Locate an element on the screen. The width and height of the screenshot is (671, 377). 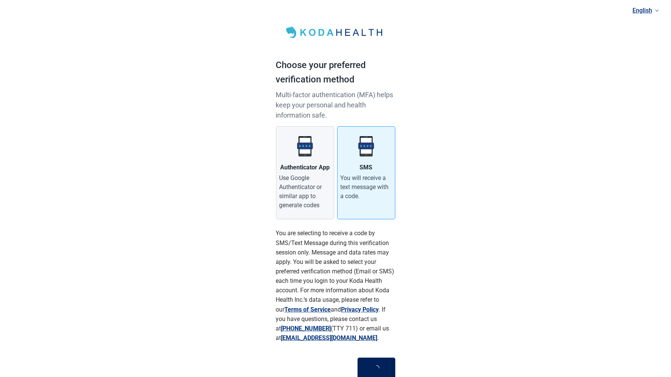
div: Use Google Authenticator or similar app to generate codes is located at coordinates (305, 192).